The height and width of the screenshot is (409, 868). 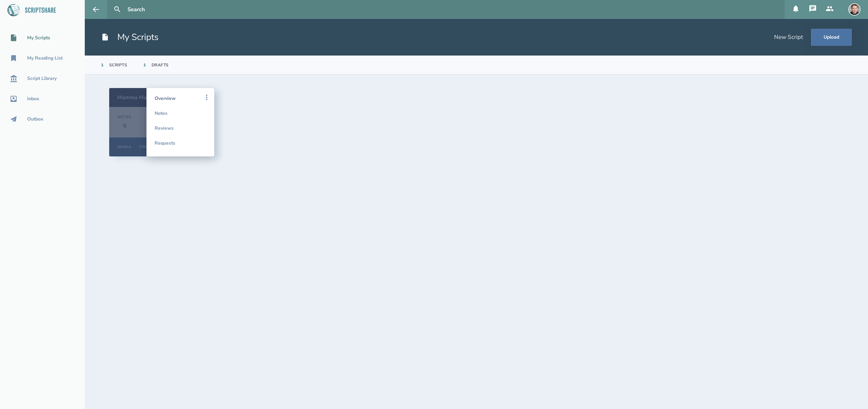 I want to click on a: Overview, so click(x=180, y=98).